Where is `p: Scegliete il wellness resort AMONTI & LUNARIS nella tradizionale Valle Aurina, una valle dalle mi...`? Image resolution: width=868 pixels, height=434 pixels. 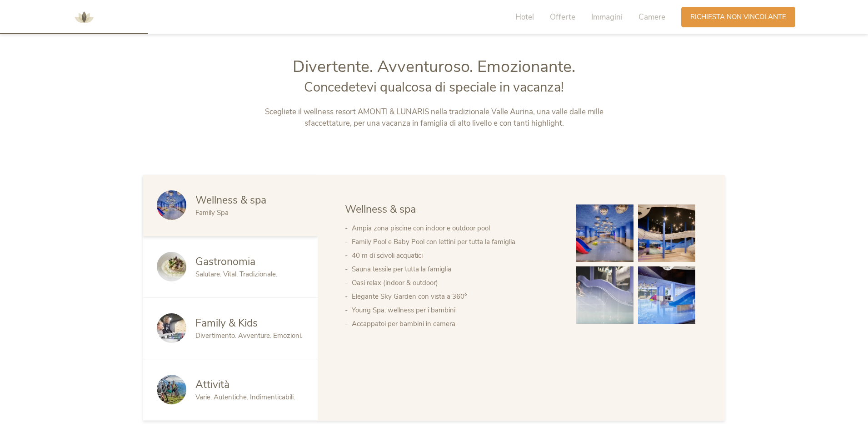
p: Scegliete il wellness resort AMONTI & LUNARIS nella tradizionale Valle Aurina, una valle dalle mi... is located at coordinates (434, 117).